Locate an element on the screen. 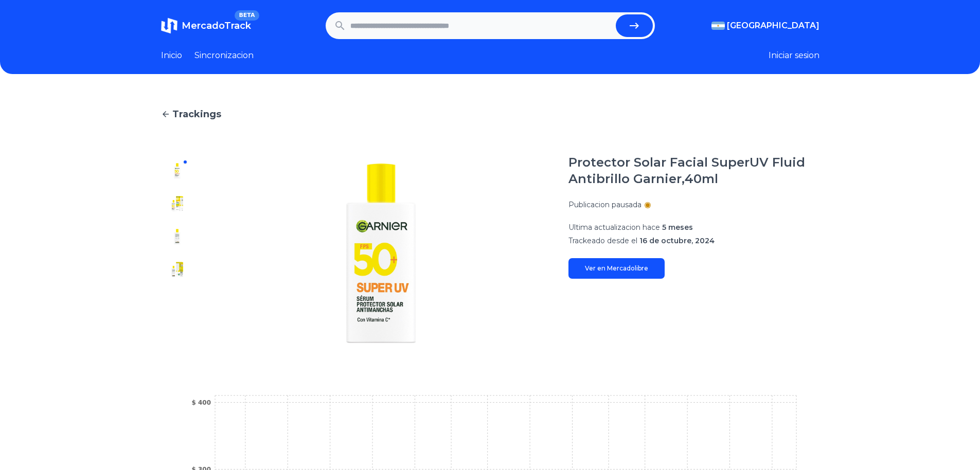 This screenshot has height=470, width=980. a: Sincronizacion is located at coordinates (224, 55).